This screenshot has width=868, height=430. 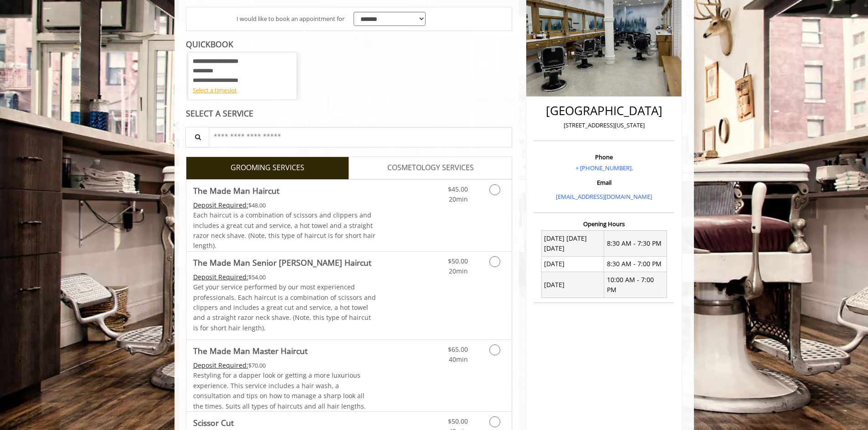 What do you see at coordinates (635, 243) in the screenshot?
I see `td: 8:30 AM - 7:30 PM` at bounding box center [635, 243].